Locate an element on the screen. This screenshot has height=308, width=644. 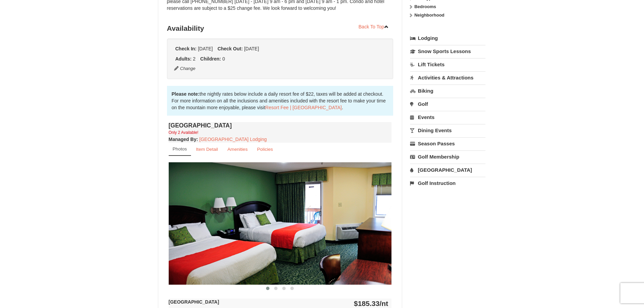
a: Dining Events is located at coordinates (448, 130).